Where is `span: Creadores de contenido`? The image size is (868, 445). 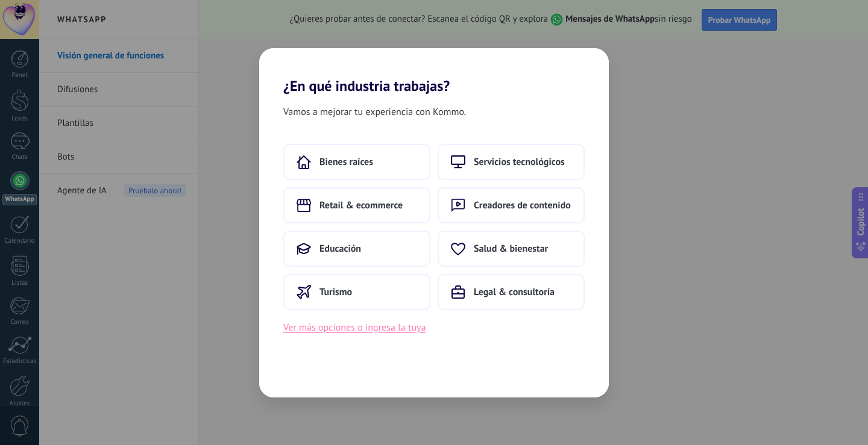 span: Creadores de contenido is located at coordinates (522, 206).